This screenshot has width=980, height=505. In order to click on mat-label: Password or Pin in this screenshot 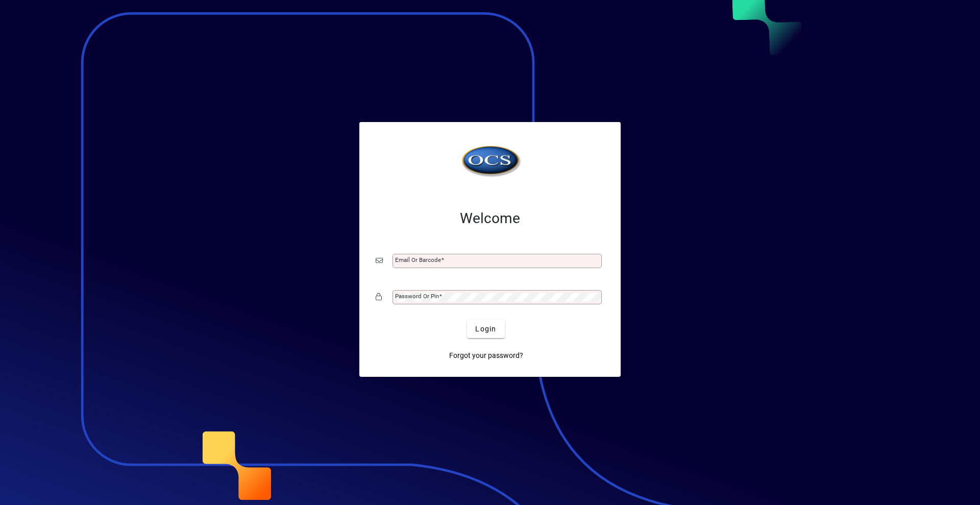, I will do `click(417, 296)`.